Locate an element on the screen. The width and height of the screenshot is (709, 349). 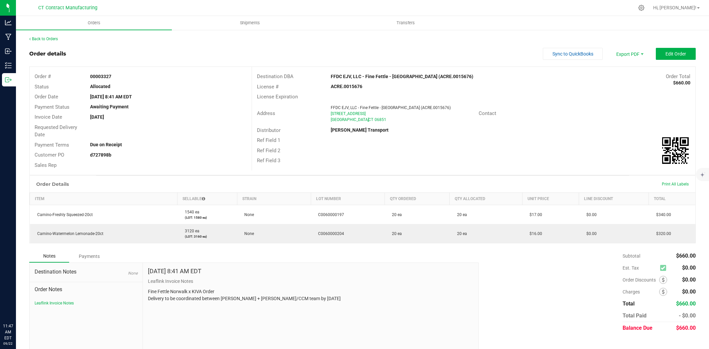
span: Ref Field 1 is located at coordinates (268, 140).